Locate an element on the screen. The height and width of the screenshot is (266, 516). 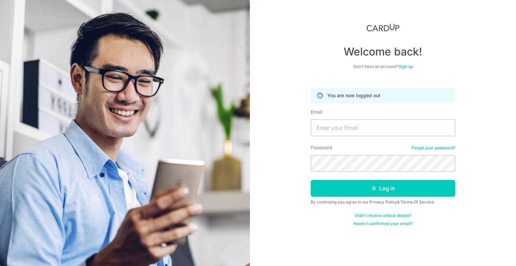
a: Haven't confirmed your email? is located at coordinates (383, 223).